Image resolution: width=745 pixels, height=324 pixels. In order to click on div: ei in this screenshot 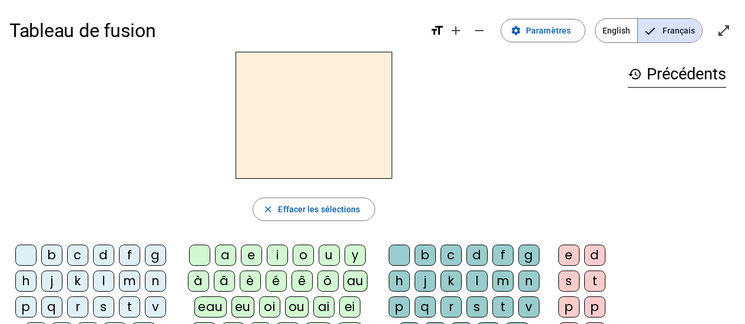, I will do `click(350, 307)`.